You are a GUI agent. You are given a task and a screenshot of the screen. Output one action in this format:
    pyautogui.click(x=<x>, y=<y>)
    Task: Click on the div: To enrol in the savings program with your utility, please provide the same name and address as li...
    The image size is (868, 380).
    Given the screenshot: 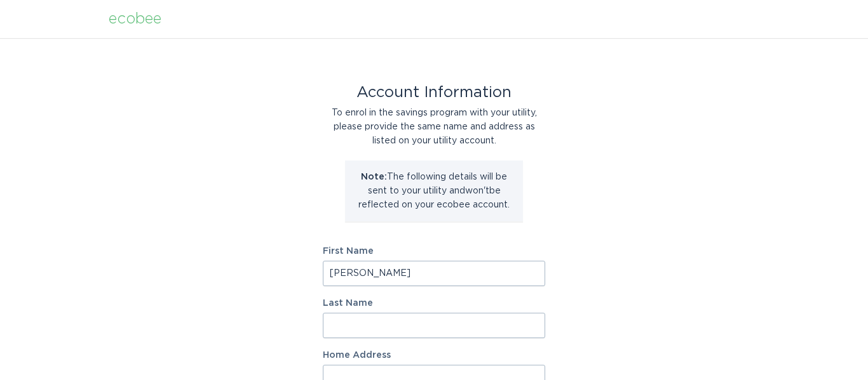 What is the action you would take?
    pyautogui.click(x=434, y=127)
    